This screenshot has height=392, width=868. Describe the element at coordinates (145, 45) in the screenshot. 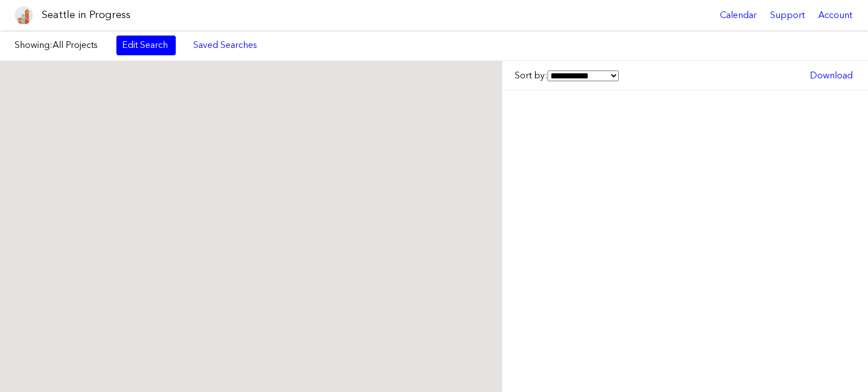

I see `a: Edit Search` at that location.